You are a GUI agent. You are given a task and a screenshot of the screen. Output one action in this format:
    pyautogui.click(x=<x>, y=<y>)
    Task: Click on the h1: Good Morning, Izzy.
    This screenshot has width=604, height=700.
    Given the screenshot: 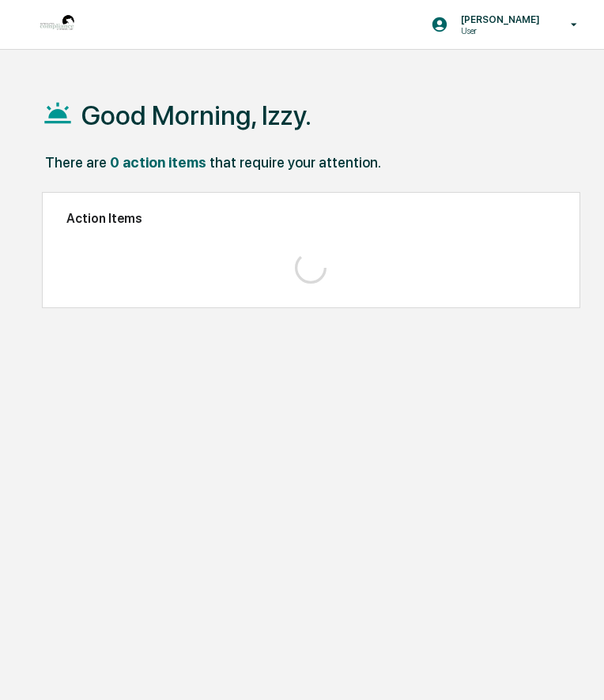 What is the action you would take?
    pyautogui.click(x=196, y=116)
    